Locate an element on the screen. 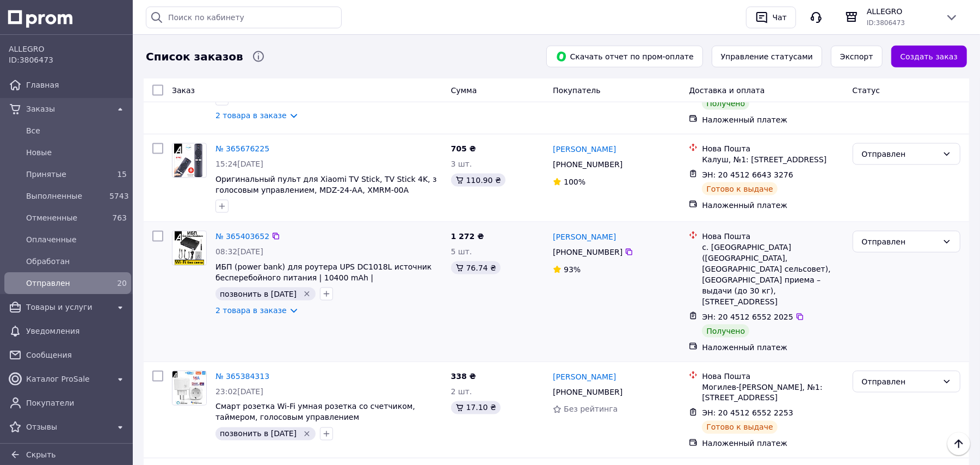  span: 15 is located at coordinates (122, 174).